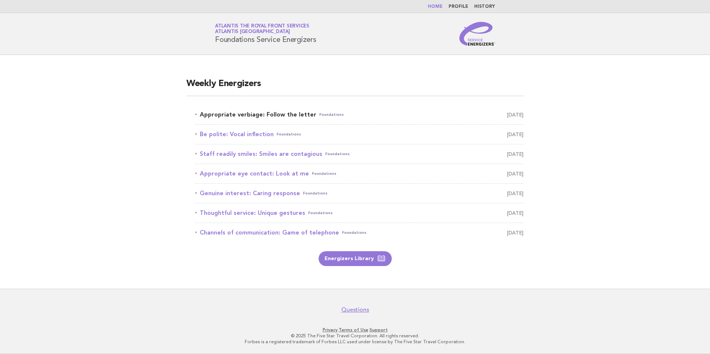 The image size is (710, 354). I want to click on a: Questions, so click(355, 310).